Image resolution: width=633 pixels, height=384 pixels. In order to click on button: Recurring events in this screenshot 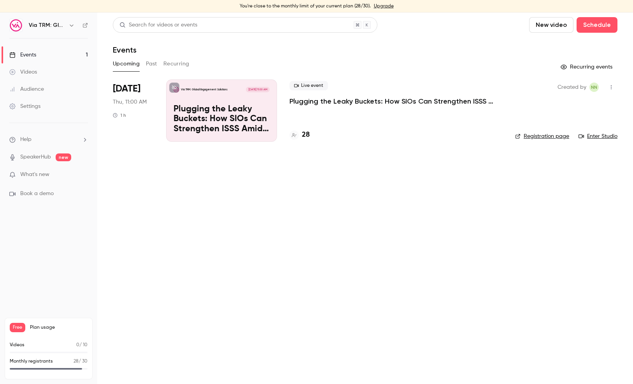, I will do `click(587, 67)`.